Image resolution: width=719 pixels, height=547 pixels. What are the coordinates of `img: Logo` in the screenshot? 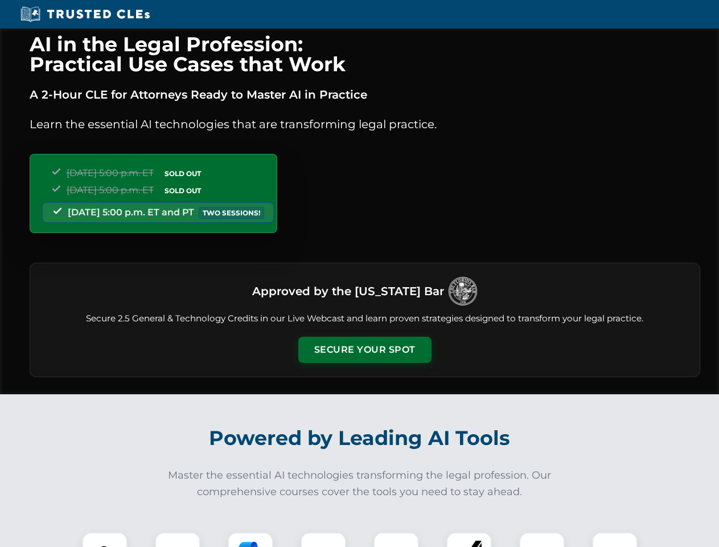 It's located at (463, 291).